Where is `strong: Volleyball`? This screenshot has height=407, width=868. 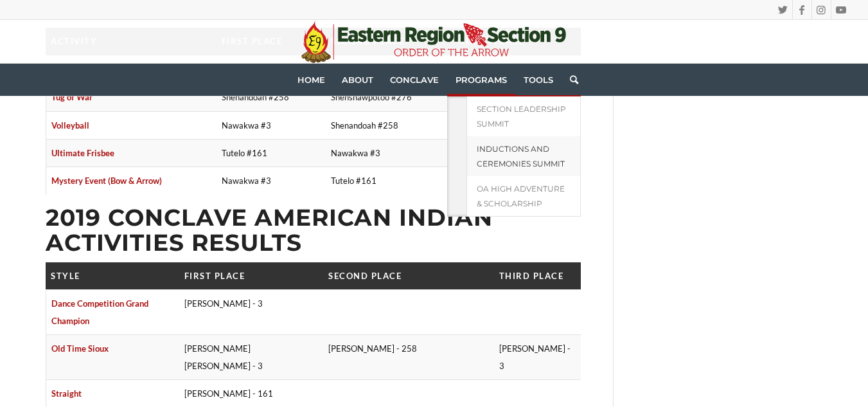
strong: Volleyball is located at coordinates (70, 125).